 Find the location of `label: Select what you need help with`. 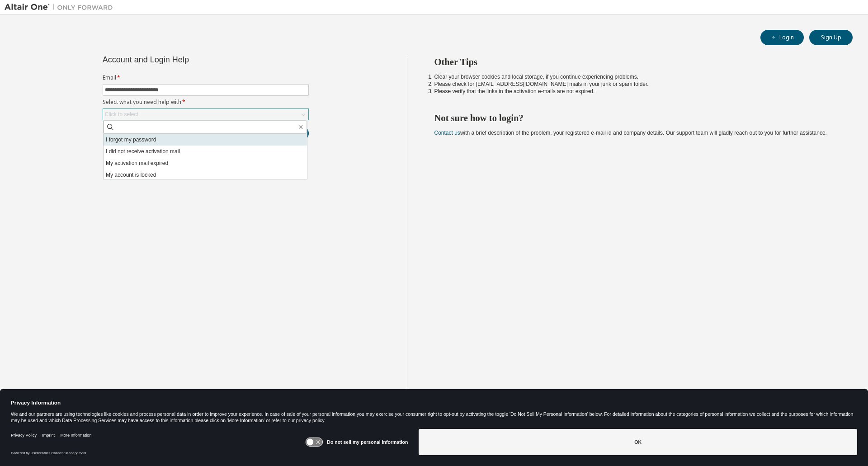

label: Select what you need help with is located at coordinates (206, 102).